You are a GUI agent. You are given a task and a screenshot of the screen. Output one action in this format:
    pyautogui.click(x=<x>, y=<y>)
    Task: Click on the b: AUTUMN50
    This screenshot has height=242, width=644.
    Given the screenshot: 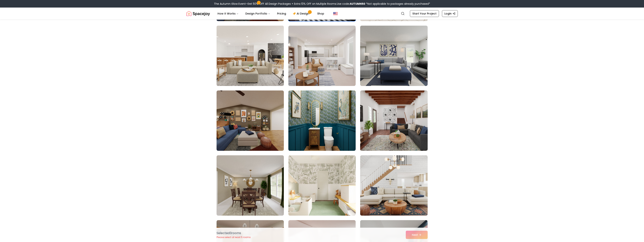 What is the action you would take?
    pyautogui.click(x=357, y=4)
    